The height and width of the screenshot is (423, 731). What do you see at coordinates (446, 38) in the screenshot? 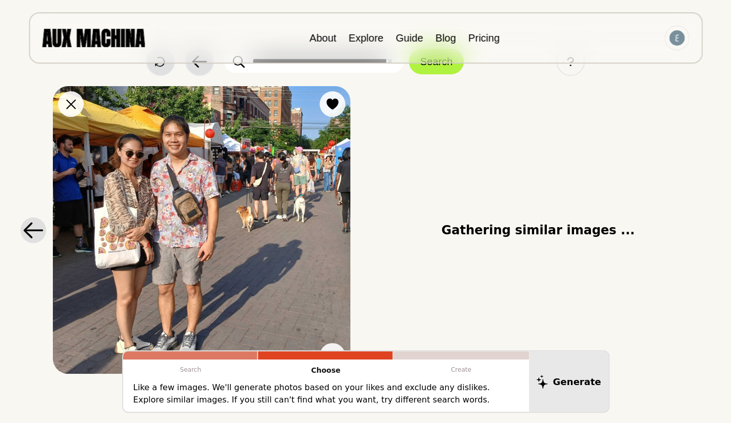
I see `a: Blog` at bounding box center [446, 38].